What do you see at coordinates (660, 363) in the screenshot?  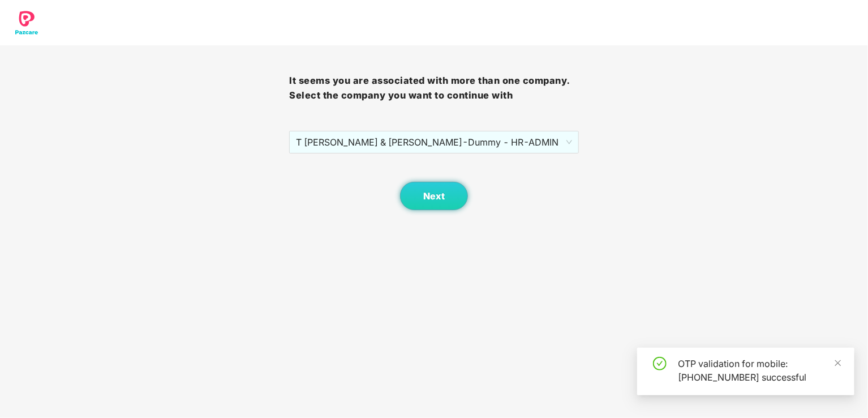 I see `span: check-circle` at bounding box center [660, 363].